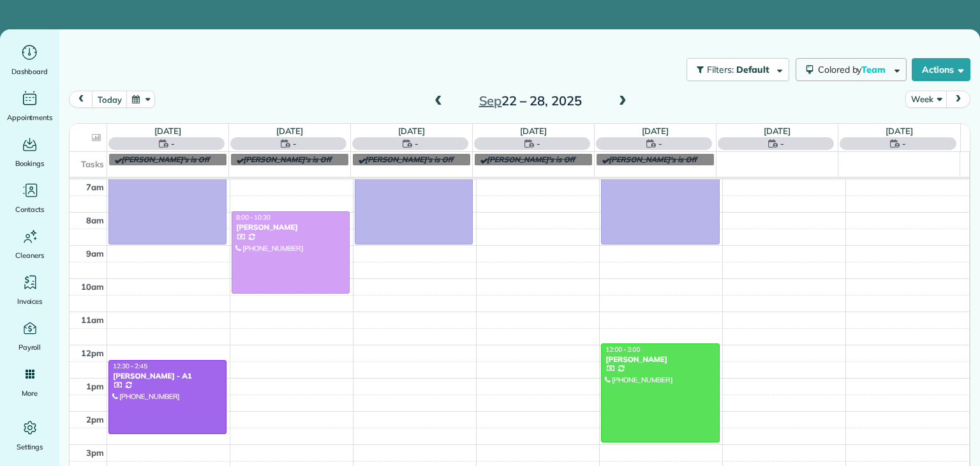 The image size is (980, 466). Describe the element at coordinates (30, 394) in the screenshot. I see `span: More` at that location.